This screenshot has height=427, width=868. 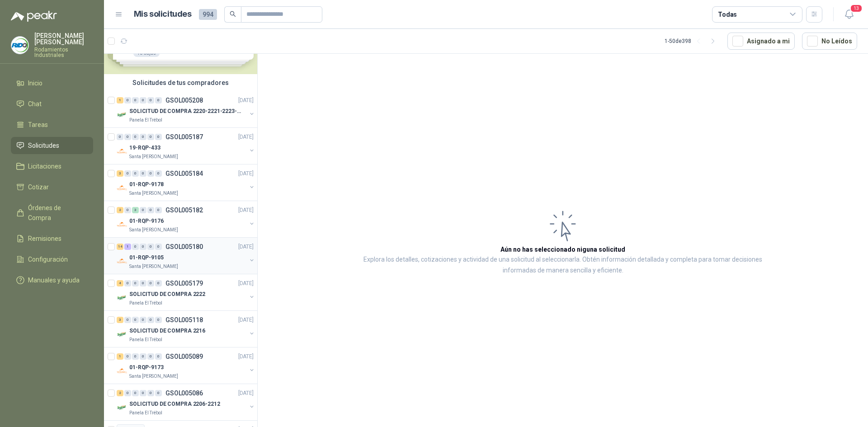 What do you see at coordinates (52, 280) in the screenshot?
I see `a: Manuales y ayuda` at bounding box center [52, 280].